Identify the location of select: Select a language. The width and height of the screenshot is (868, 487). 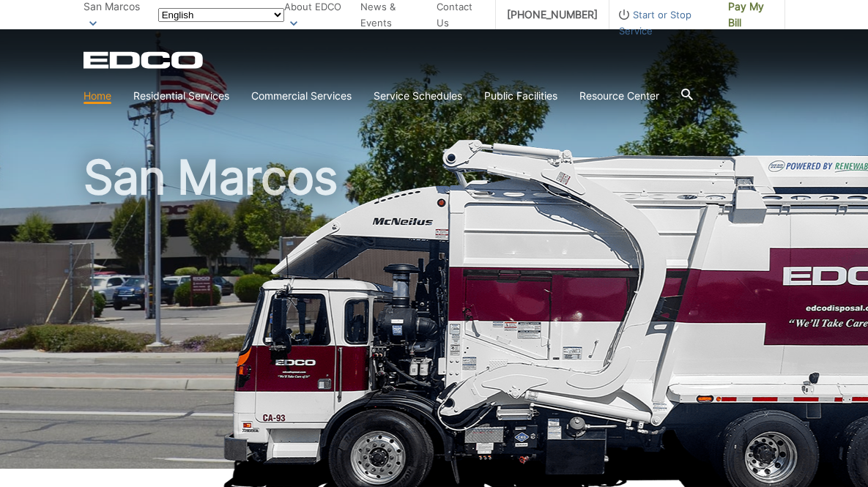
(221, 14).